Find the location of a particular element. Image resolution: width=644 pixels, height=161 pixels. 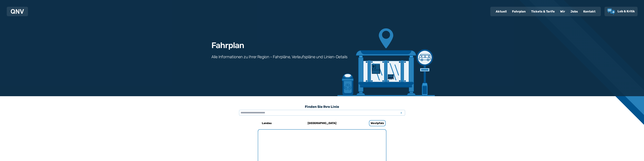

a: Lob & Kritik is located at coordinates (621, 12).